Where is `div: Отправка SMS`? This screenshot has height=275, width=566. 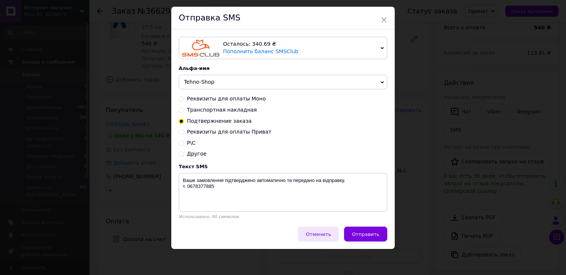 div: Отправка SMS is located at coordinates (283, 18).